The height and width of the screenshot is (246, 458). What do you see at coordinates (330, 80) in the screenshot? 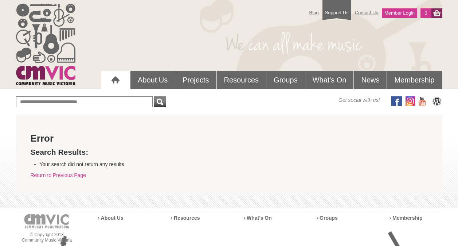
I see `a: What's On` at bounding box center [330, 80].